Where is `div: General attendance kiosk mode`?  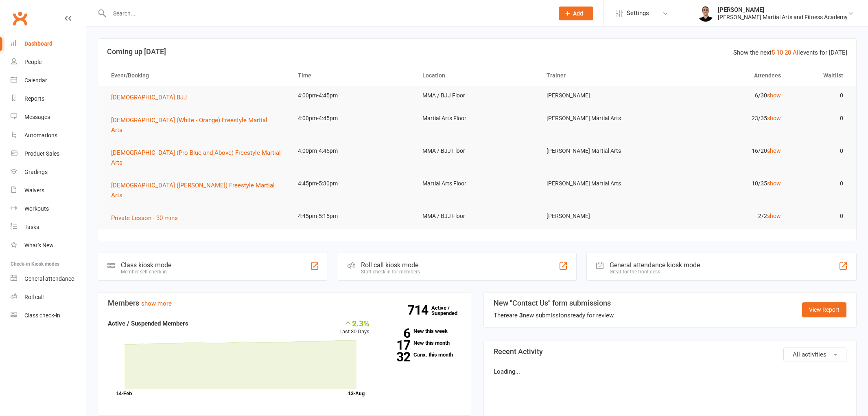 div: General attendance kiosk mode is located at coordinates (655, 265).